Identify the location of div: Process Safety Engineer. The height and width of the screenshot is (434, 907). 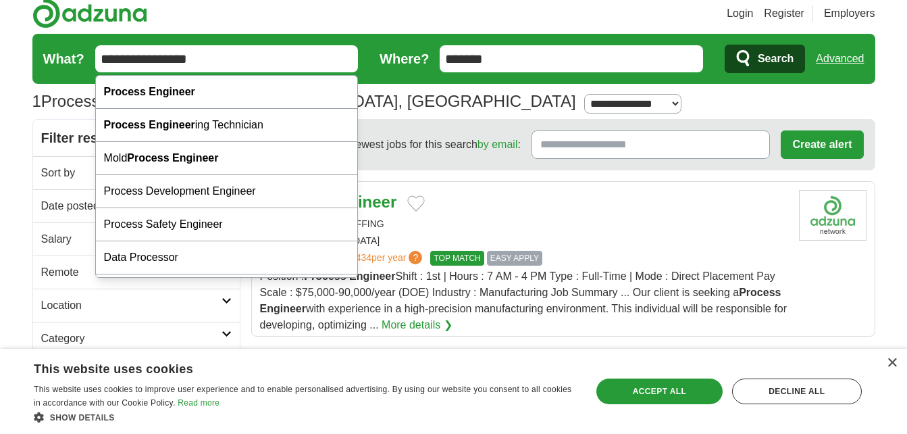
(227, 224).